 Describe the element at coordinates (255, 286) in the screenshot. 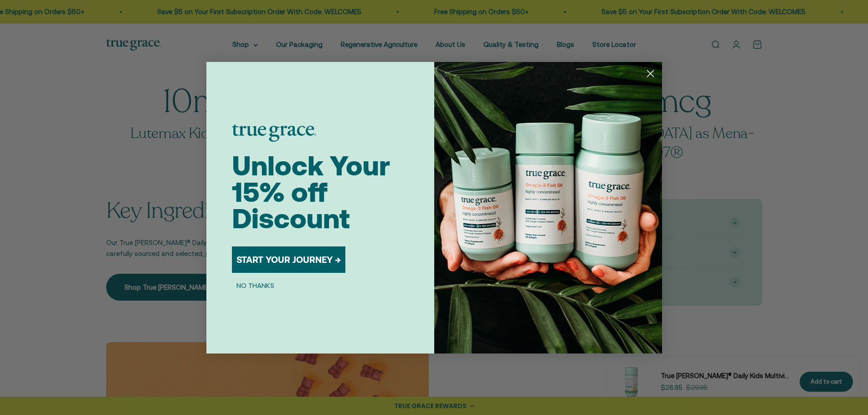

I see `button: NO THANKS` at that location.